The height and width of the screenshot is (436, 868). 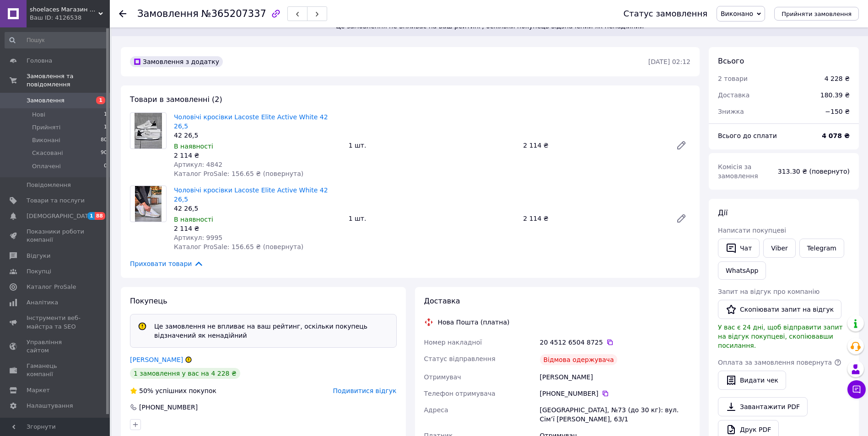 I want to click on span: 2 товари, so click(x=733, y=79).